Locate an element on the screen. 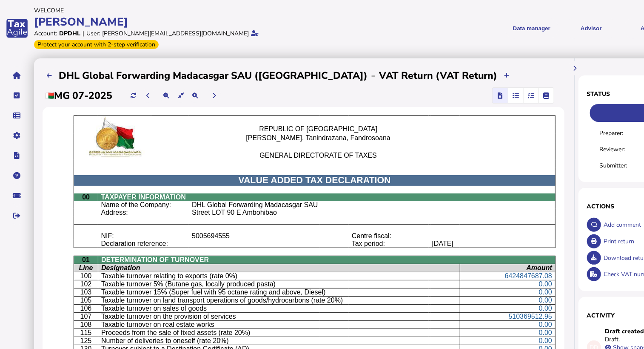 This screenshot has width=644, height=349. span: 00 is located at coordinates (86, 197).